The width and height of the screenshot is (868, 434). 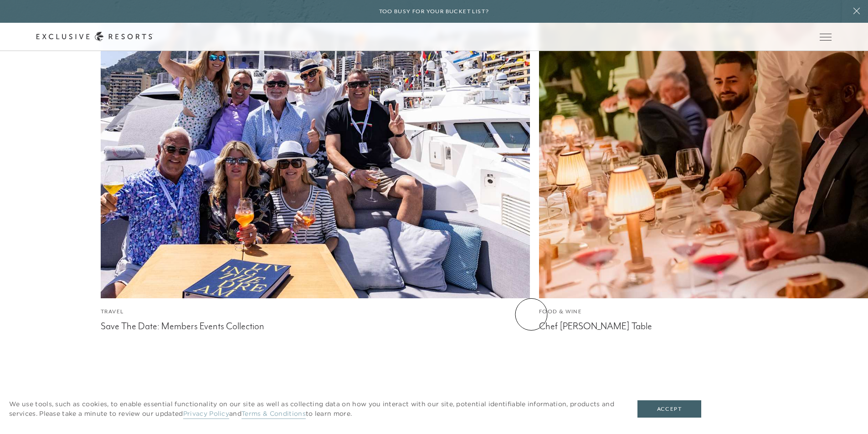 I want to click on div: Save The Date: Members Events Collection, so click(x=315, y=325).